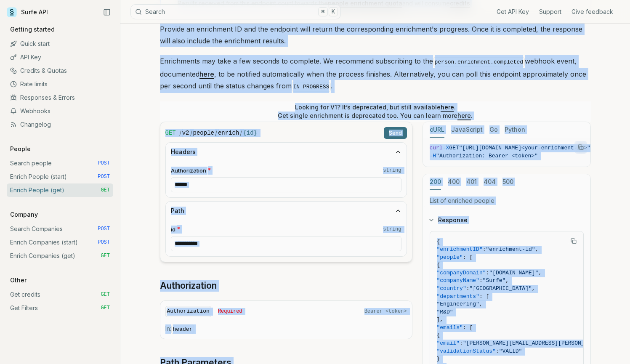 This screenshot has width=630, height=364. Describe the element at coordinates (204, 133) in the screenshot. I see `code: people` at that location.